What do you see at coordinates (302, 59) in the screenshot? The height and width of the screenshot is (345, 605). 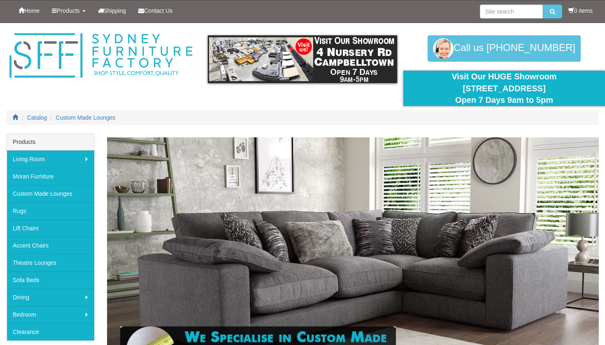 I see `img: showroom.gif` at bounding box center [302, 59].